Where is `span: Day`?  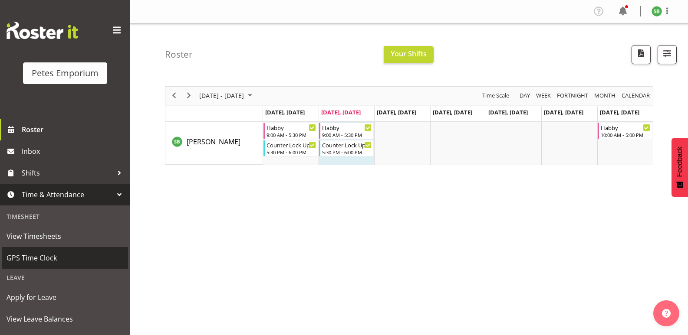
span: Day is located at coordinates (524, 95).